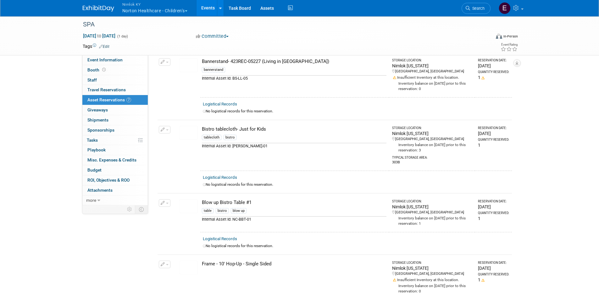  I want to click on a: Event Information, so click(115, 60).